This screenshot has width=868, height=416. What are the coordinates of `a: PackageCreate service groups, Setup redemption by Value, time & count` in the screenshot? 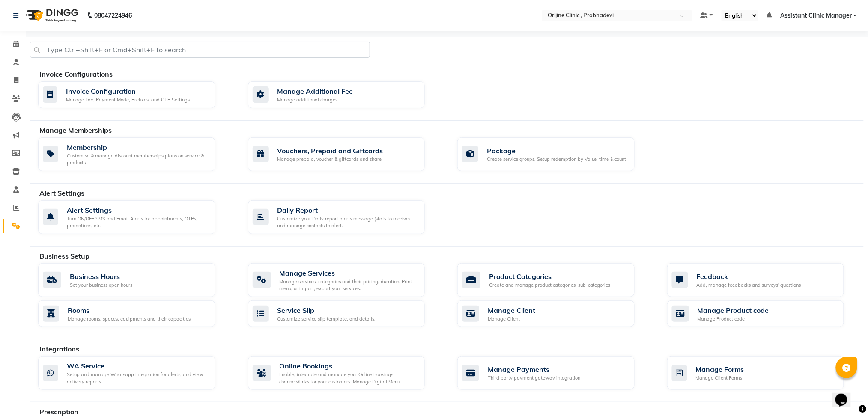 It's located at (556, 154).